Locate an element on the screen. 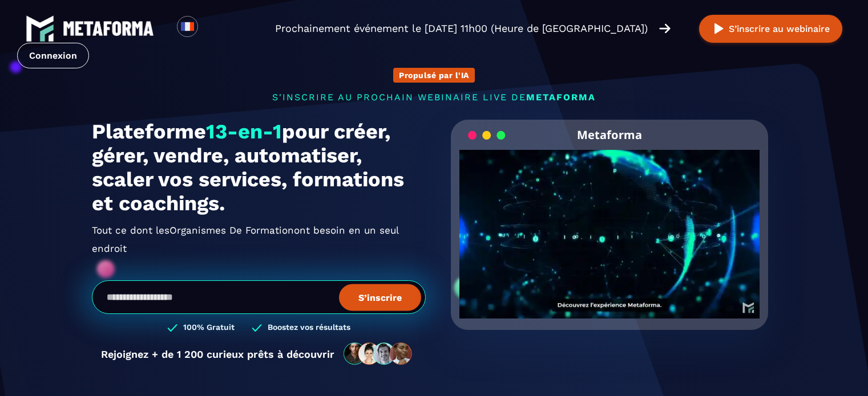 The image size is (868, 396). input: Search for option is located at coordinates (212, 28).